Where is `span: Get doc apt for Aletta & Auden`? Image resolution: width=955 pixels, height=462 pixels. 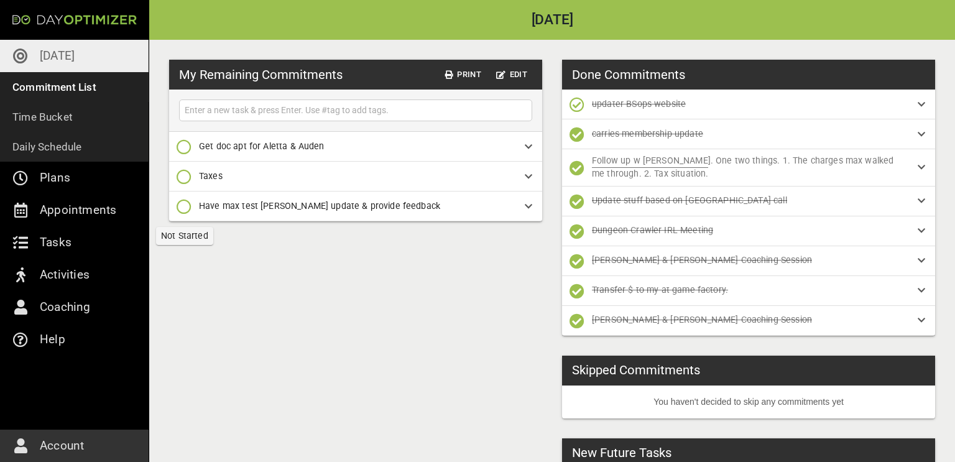 span: Get doc apt for Aletta & Auden is located at coordinates (262, 146).